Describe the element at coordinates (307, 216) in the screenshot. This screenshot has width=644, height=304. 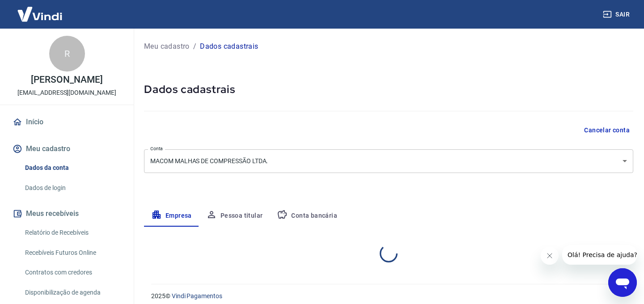
I see `button: Conta bancária` at that location.